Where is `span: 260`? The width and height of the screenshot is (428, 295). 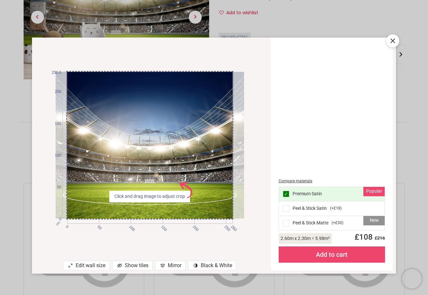 span: 260 is located at coordinates (232, 226).